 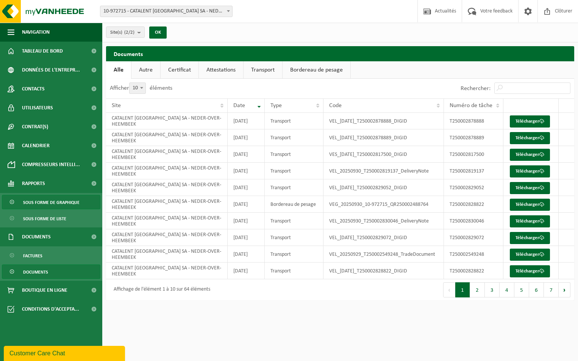 I want to click on span: Sous forme de liste, so click(x=45, y=219).